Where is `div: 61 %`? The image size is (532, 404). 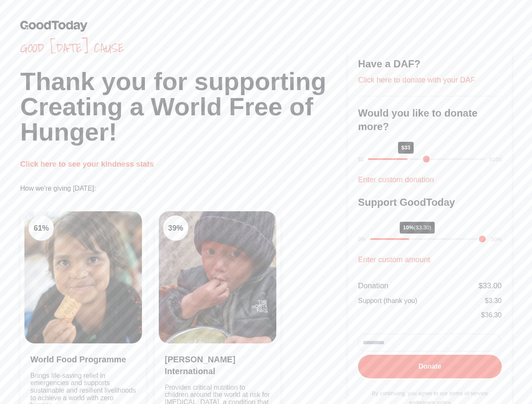 div: 61 % is located at coordinates (41, 228).